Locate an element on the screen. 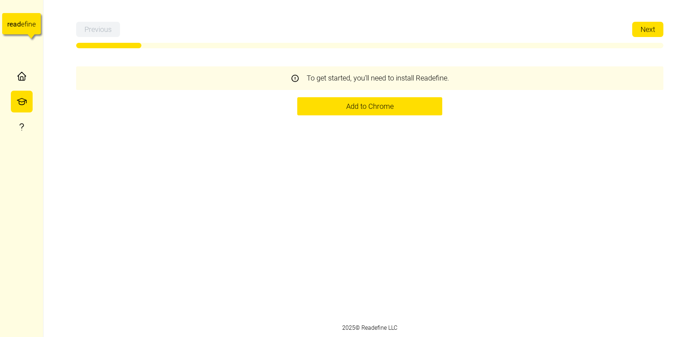 The height and width of the screenshot is (337, 696). tspan: r is located at coordinates (8, 24).